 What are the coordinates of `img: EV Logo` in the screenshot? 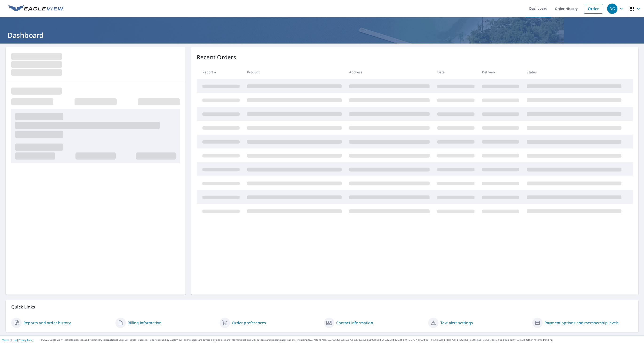 It's located at (37, 9).